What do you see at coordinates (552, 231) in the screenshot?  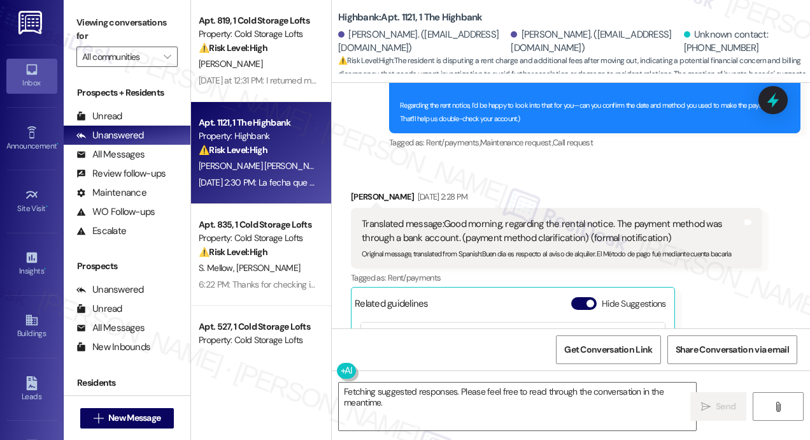 I see `div: Translated message: Good morning, regarding the rental notice. The payment method was through a b...` at bounding box center [552, 231].